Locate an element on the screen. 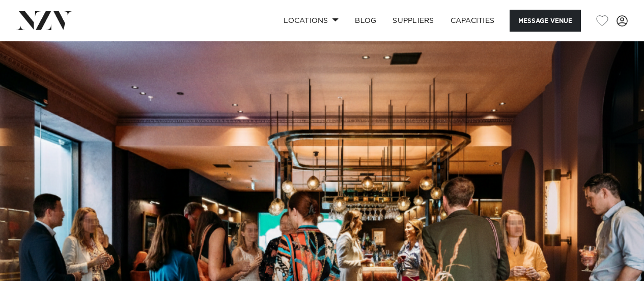  a: Locations is located at coordinates (311, 20).